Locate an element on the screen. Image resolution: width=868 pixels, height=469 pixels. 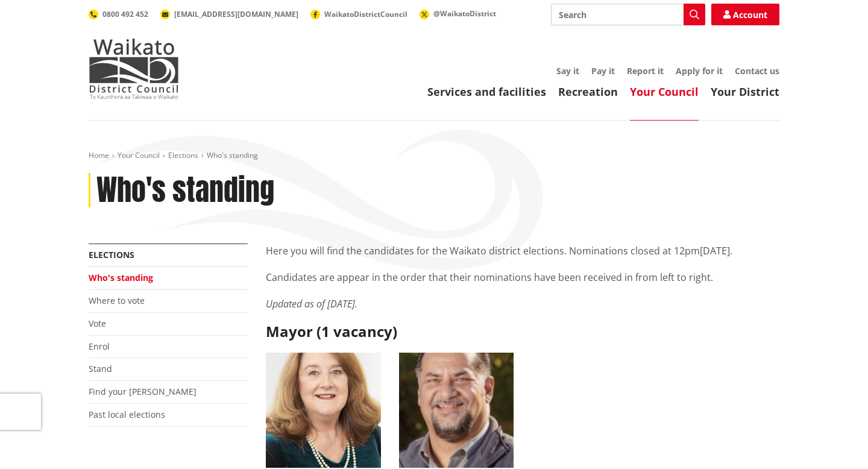
a: @WaikatoDistrict is located at coordinates (458, 13).